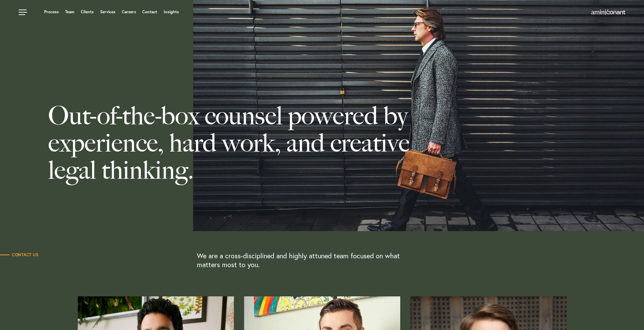  Describe the element at coordinates (608, 13) in the screenshot. I see `a: Home` at that location.